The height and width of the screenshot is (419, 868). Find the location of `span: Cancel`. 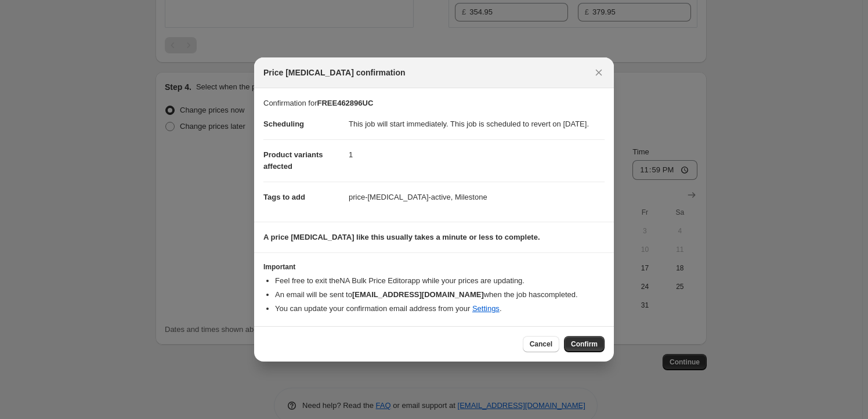

span: Cancel is located at coordinates (541, 344).